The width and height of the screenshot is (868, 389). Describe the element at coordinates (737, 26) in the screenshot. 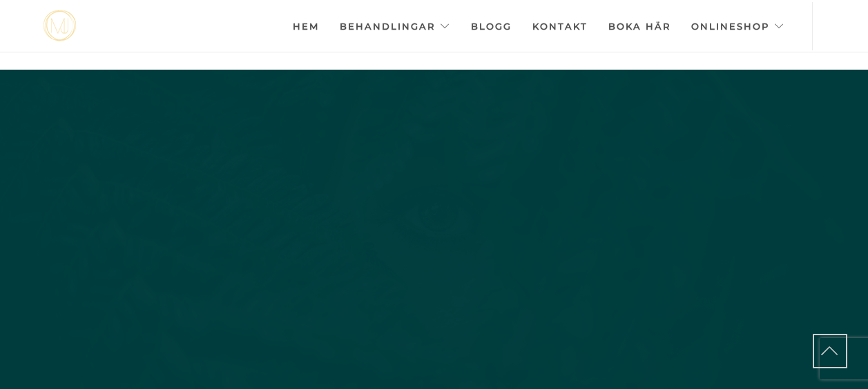

I see `a: Onlineshop` at that location.